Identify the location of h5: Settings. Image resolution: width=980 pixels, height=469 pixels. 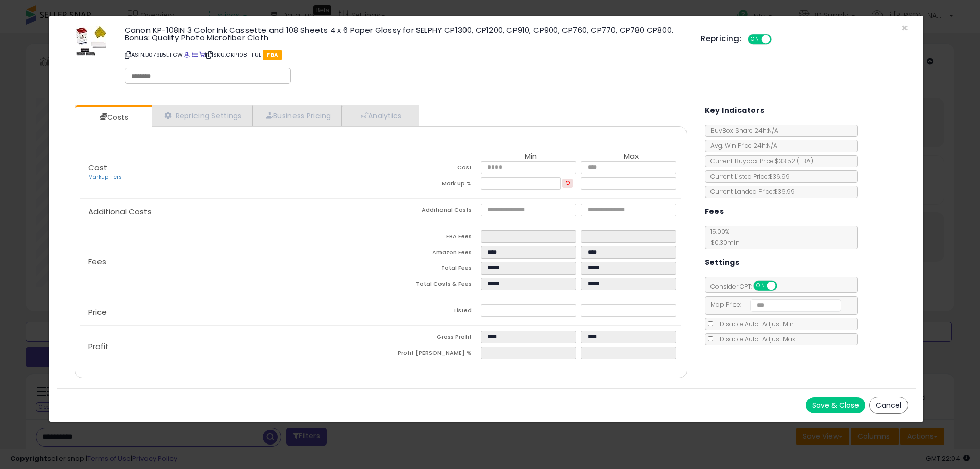
(723, 263).